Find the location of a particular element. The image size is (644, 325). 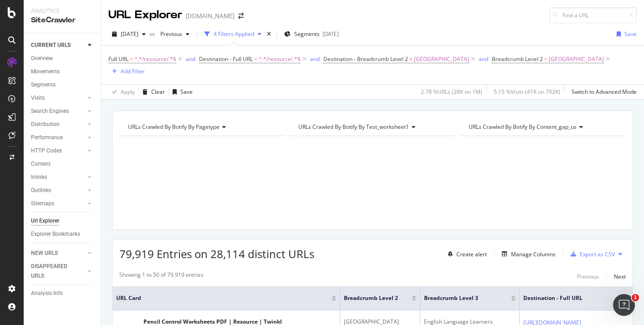

div: Sitemaps is located at coordinates (42, 204).